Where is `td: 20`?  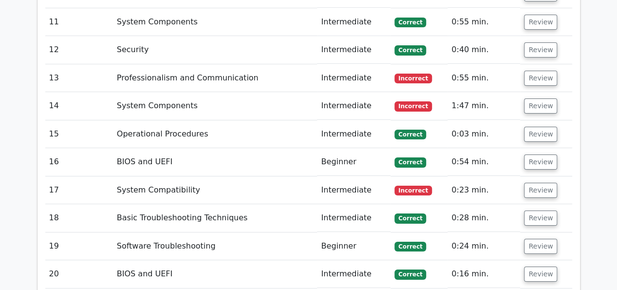
td: 20 is located at coordinates (79, 274).